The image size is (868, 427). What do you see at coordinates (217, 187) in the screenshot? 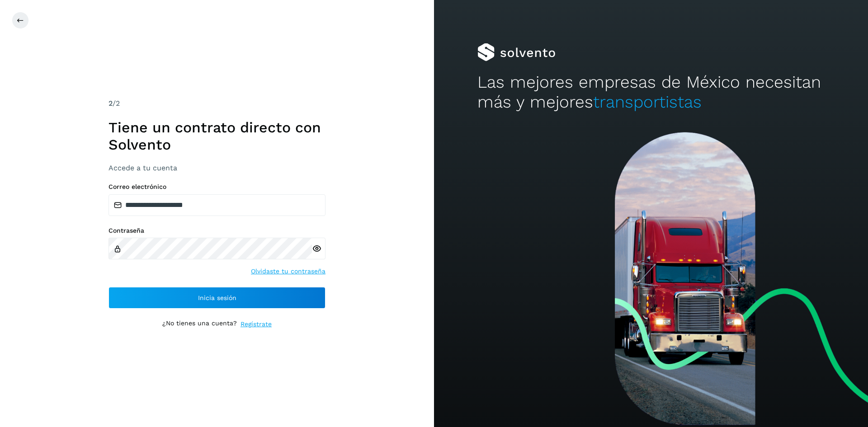
I see `label: Correo electrónico` at bounding box center [217, 187].